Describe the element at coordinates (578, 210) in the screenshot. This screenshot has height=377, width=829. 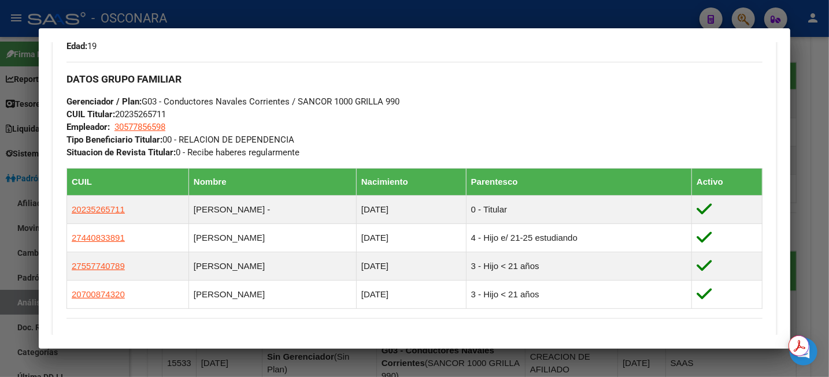
I see `td: 0 - Titular` at that location.